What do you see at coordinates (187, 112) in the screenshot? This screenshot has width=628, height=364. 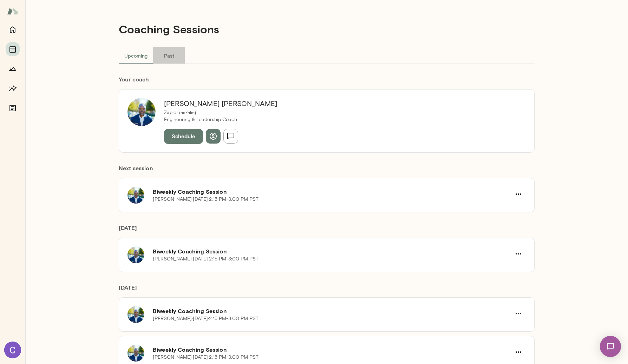 I see `span: ( he/him )` at bounding box center [187, 112].